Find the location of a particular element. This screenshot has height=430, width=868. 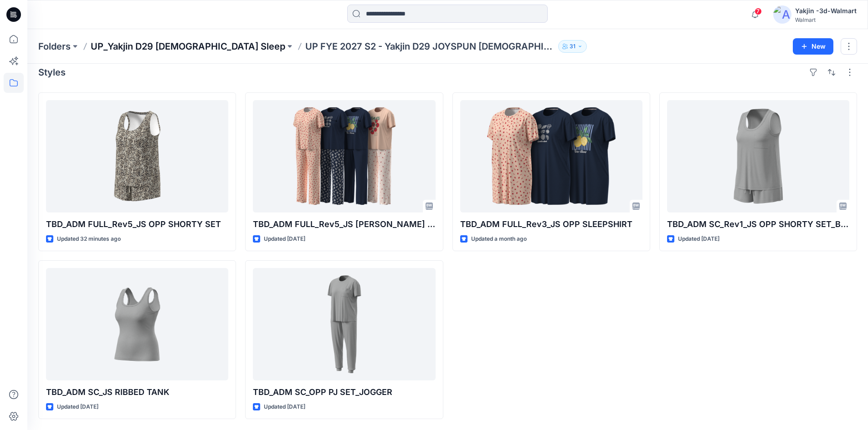

p: TBD_ADM SC_JS RIBBED TANK is located at coordinates (137, 392).